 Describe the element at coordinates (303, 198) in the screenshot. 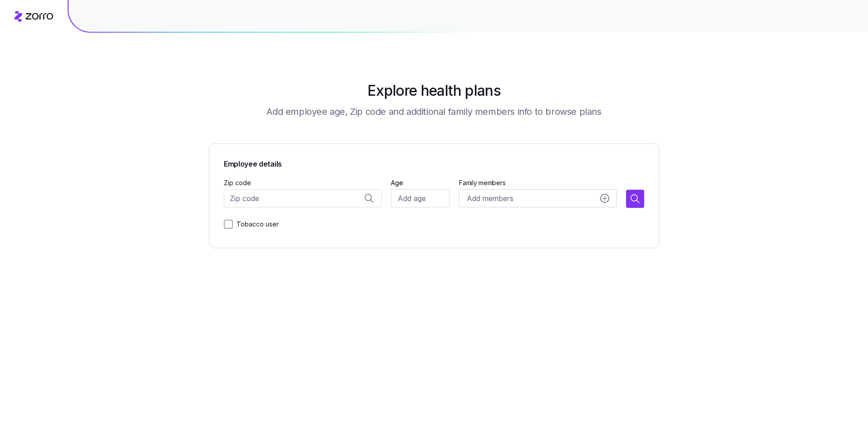

I see `input: Zip code` at that location.